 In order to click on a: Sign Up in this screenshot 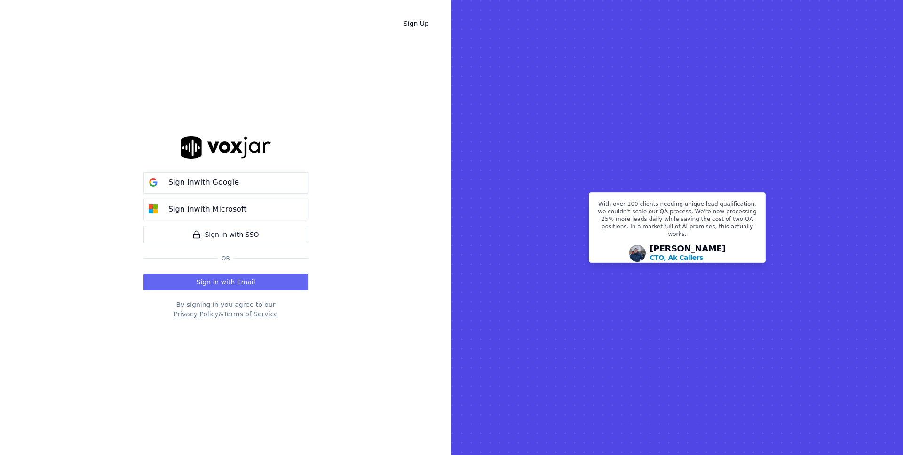, I will do `click(416, 24)`.